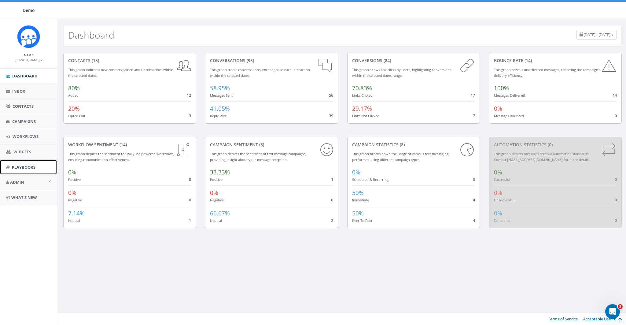  I want to click on span: 58.95%, so click(220, 88).